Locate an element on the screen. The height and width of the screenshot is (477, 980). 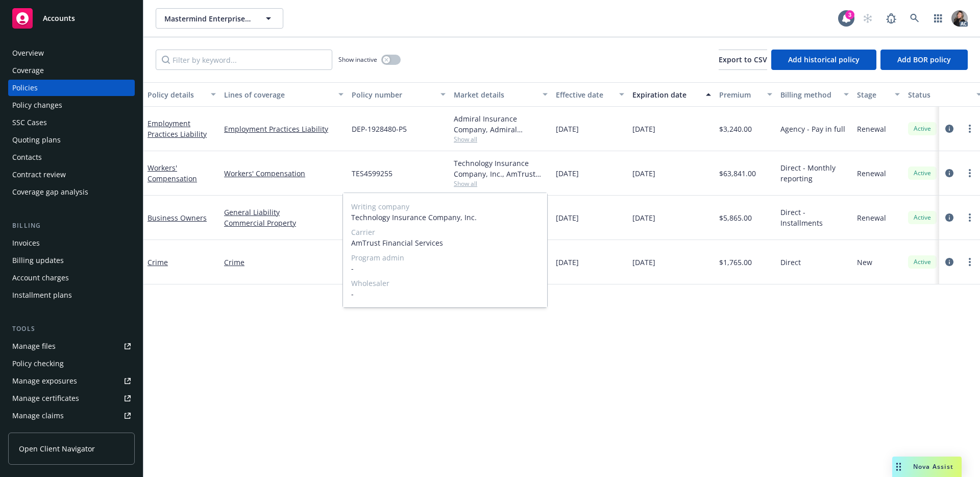
span: Direct is located at coordinates (791, 262).